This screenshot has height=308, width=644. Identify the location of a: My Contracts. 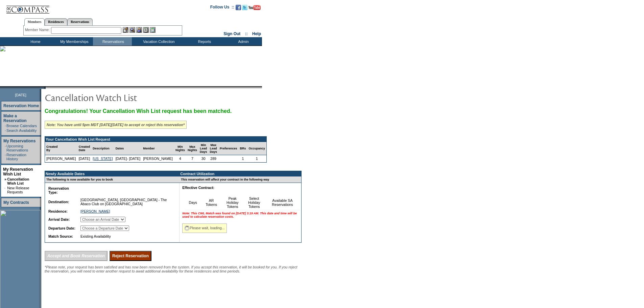
(16, 203).